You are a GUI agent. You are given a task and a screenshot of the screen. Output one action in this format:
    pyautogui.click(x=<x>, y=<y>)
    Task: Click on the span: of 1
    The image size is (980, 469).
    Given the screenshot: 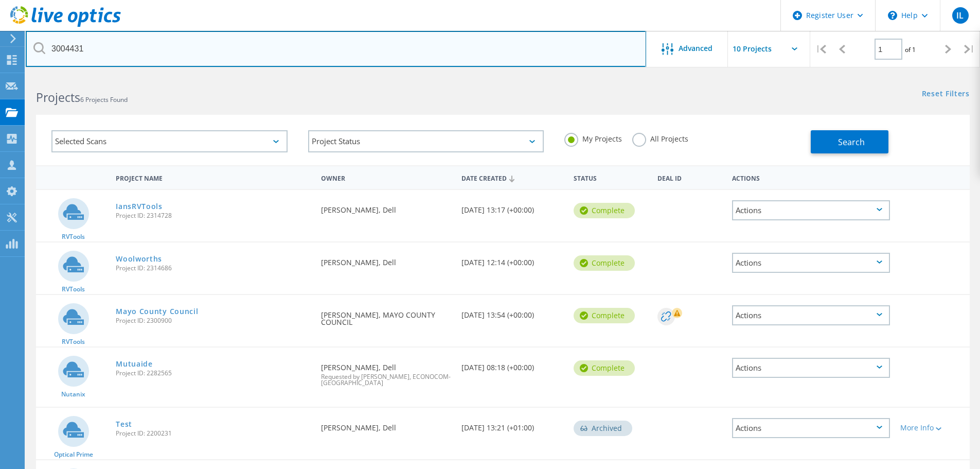 What is the action you would take?
    pyautogui.click(x=910, y=50)
    